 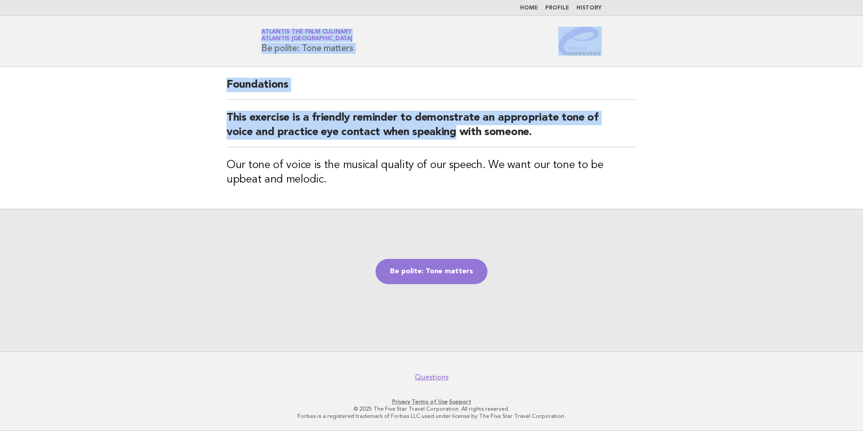 I want to click on a: Home, so click(x=529, y=8).